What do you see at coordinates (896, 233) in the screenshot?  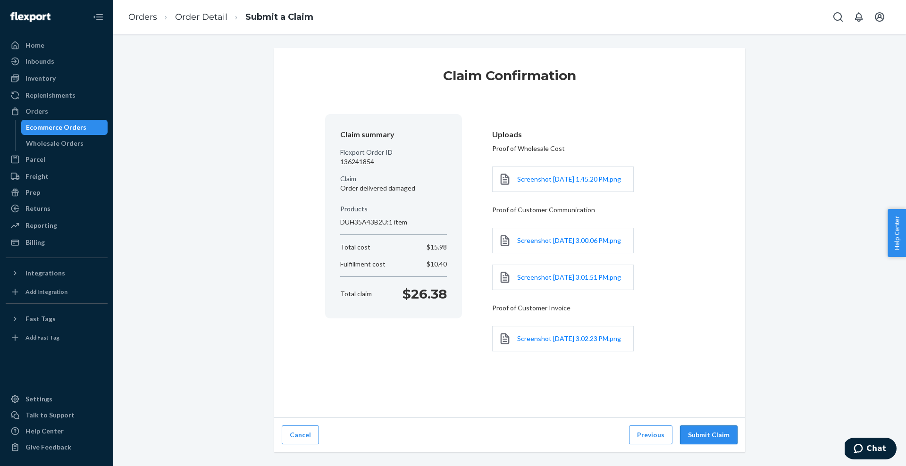 I see `button: Help Center` at bounding box center [896, 233].